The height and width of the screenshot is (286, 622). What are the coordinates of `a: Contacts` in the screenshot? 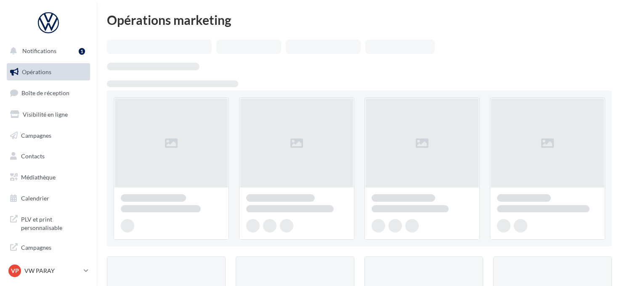 It's located at (48, 156).